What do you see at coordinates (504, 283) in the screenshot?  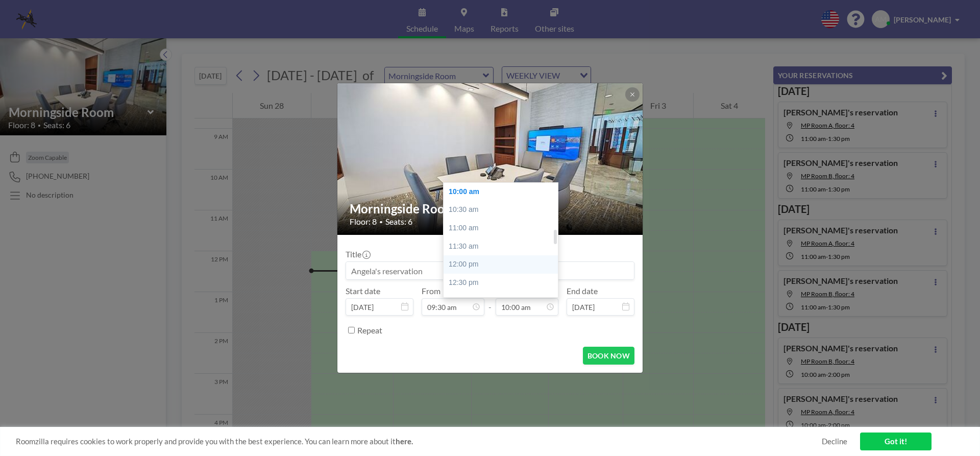 I see `div: 12:30 pm` at bounding box center [504, 283].